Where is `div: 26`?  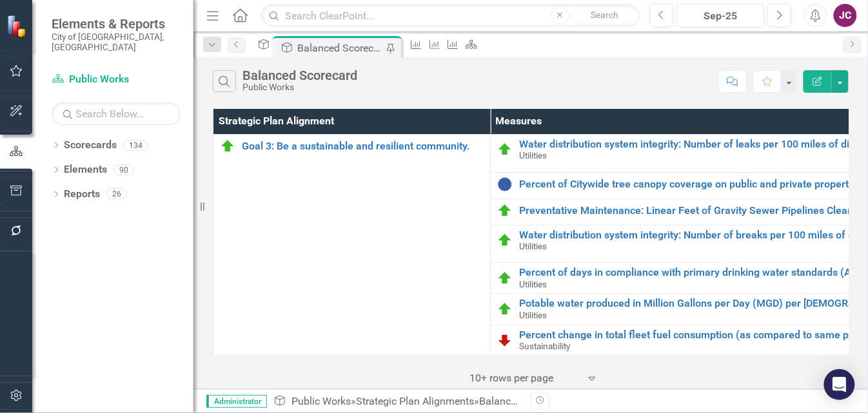
div: 26 is located at coordinates (117, 194).